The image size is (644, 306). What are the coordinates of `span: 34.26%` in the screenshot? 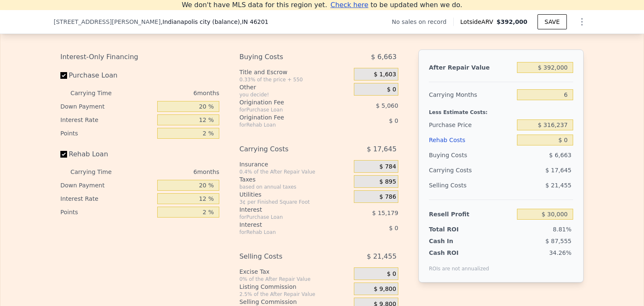 It's located at (560, 253).